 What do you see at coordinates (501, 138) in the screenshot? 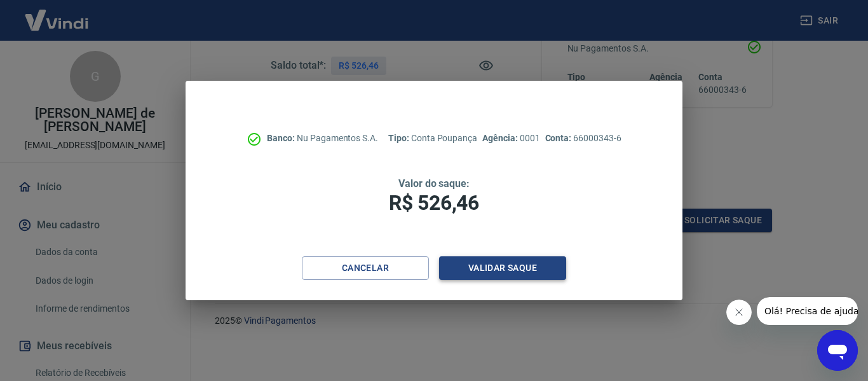
I see `span: Agência:` at bounding box center [501, 138].